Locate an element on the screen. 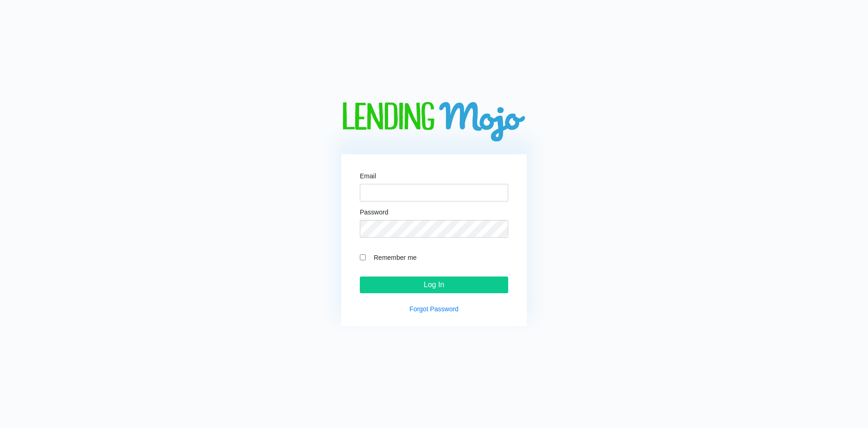  label: Password is located at coordinates (373, 212).